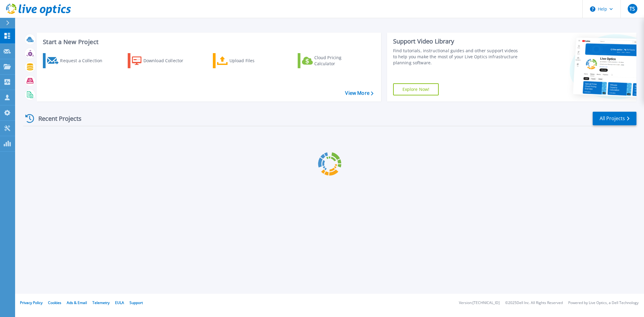 This screenshot has height=317, width=644. I want to click on a: Support, so click(136, 303).